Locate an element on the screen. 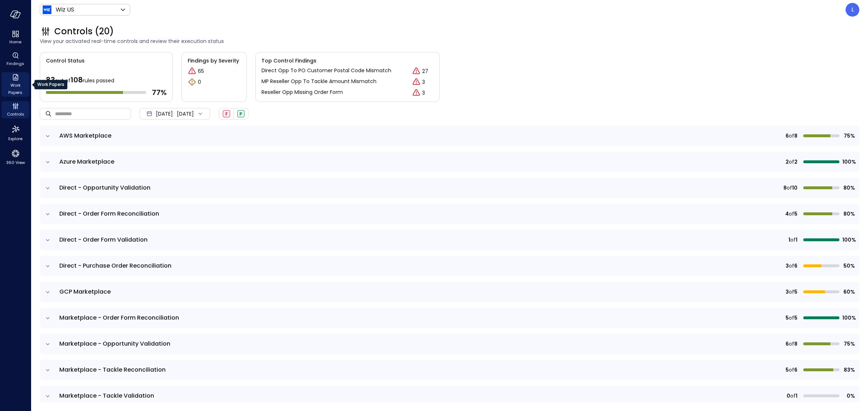 The height and width of the screenshot is (411, 868). span: 50% is located at coordinates (849, 266).